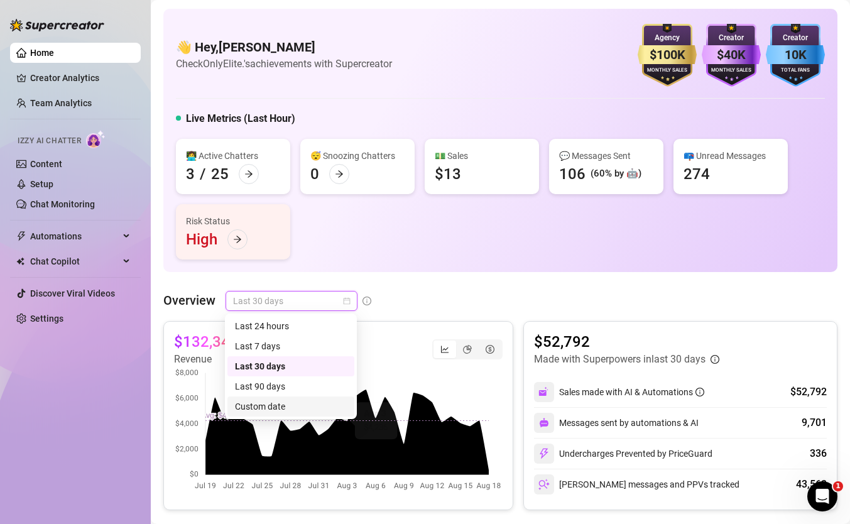 Image resolution: width=850 pixels, height=524 pixels. I want to click on a: Team Analytics, so click(61, 103).